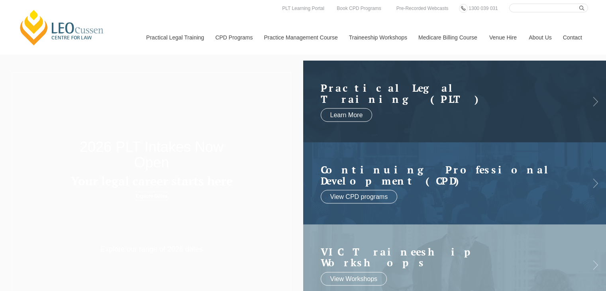 The width and height of the screenshot is (606, 291). What do you see at coordinates (303, 8) in the screenshot?
I see `a: PLT Learning Portal` at bounding box center [303, 8].